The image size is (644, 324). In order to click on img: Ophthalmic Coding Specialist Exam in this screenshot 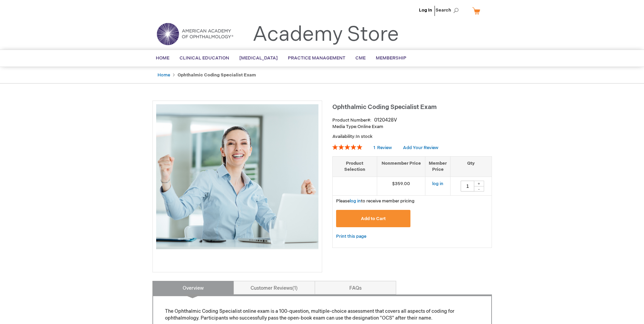, I will do `click(237, 186)`.